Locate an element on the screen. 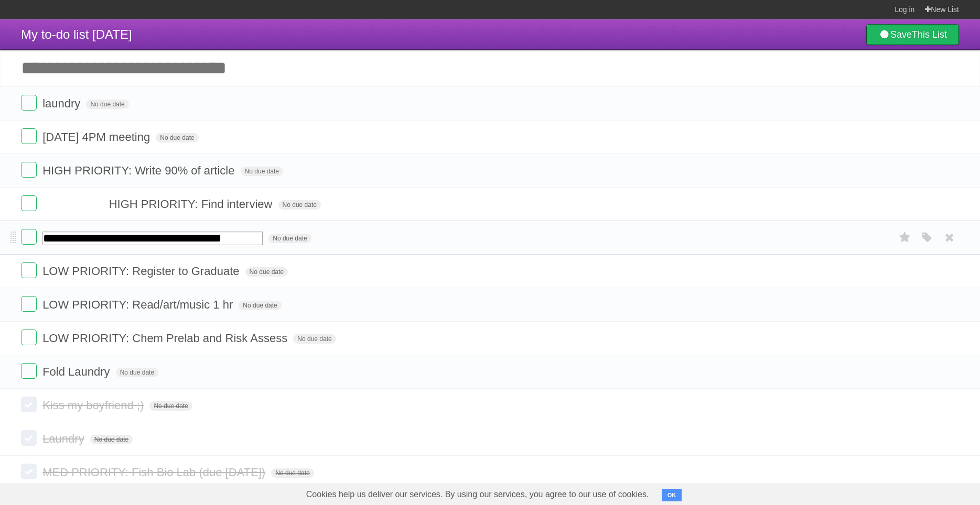  span: ⠀ ⠀ ⠀ ⠀ ⠀ ⠀HIGH PRIORITY: Find interview is located at coordinates (158, 204).